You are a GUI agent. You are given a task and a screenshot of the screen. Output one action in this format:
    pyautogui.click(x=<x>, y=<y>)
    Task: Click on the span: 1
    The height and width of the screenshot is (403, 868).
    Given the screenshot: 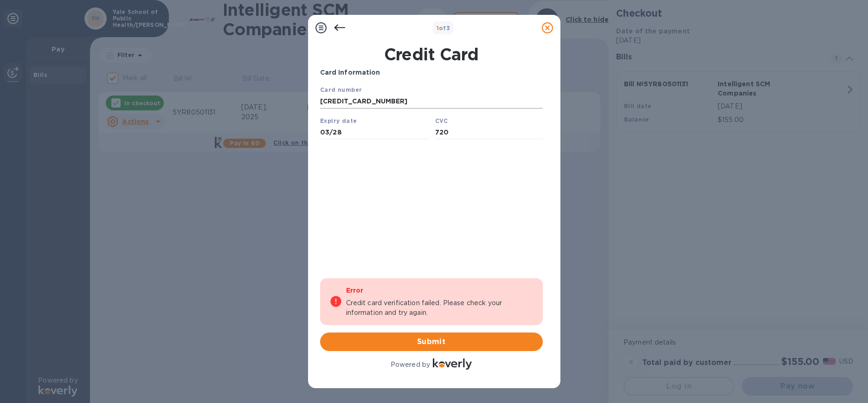 What is the action you would take?
    pyautogui.click(x=438, y=27)
    